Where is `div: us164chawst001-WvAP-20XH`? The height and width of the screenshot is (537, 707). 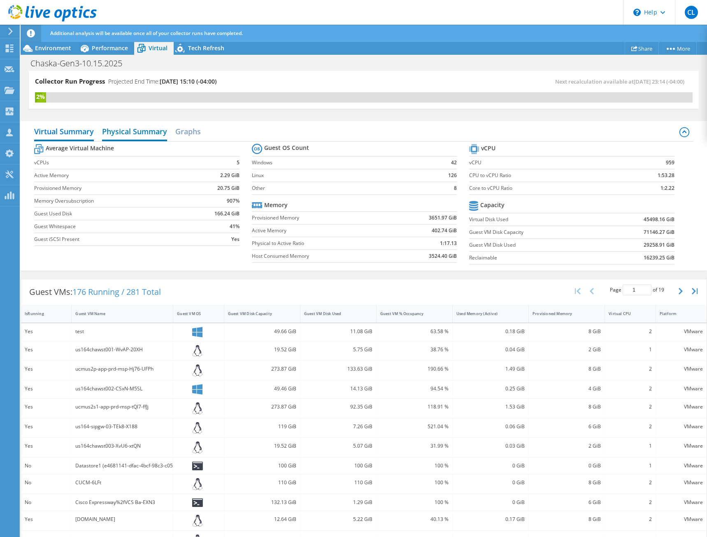 div: us164chawst001-WvAP-20XH is located at coordinates (122, 350).